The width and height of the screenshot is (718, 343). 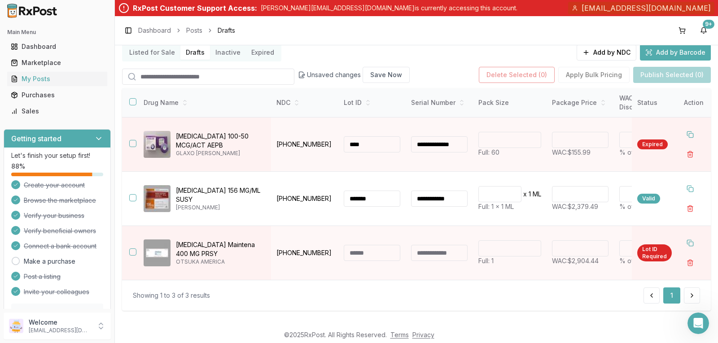 What do you see at coordinates (580, 103) in the screenshot?
I see `div: Package Price` at bounding box center [580, 103].